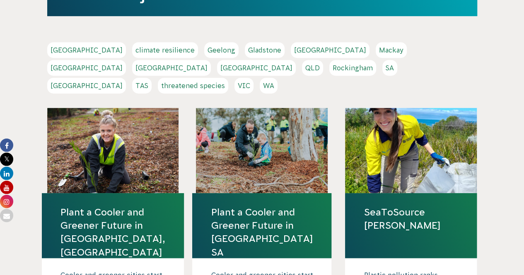  I want to click on a: climate resilience, so click(165, 50).